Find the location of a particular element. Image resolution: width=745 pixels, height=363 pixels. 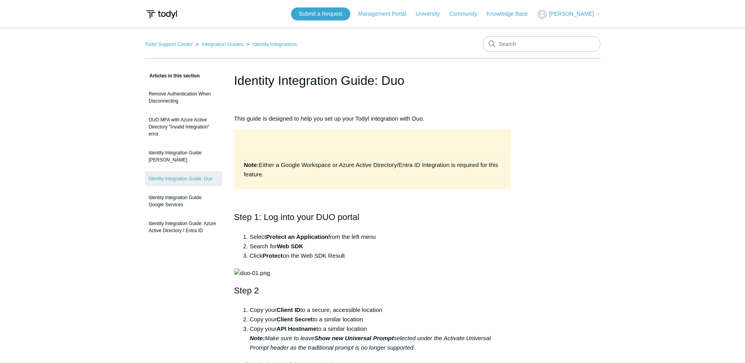

strong: API Hostname is located at coordinates (297, 328).